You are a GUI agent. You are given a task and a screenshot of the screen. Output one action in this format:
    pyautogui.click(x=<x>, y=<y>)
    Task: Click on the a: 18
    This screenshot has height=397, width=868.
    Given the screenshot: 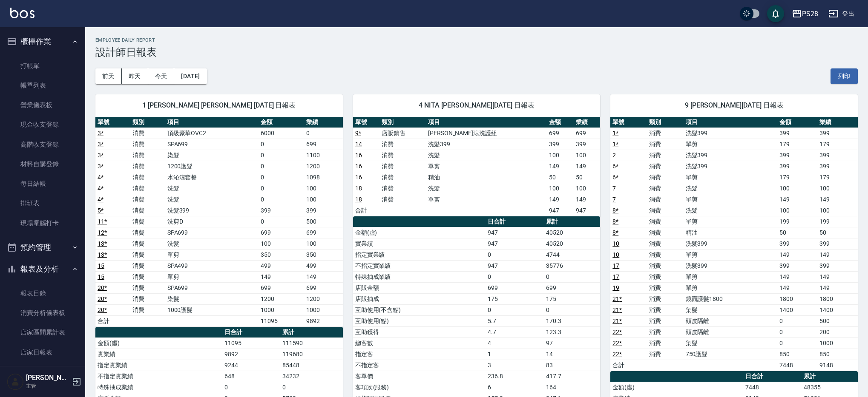 What is the action you would take?
    pyautogui.click(x=359, y=200)
    